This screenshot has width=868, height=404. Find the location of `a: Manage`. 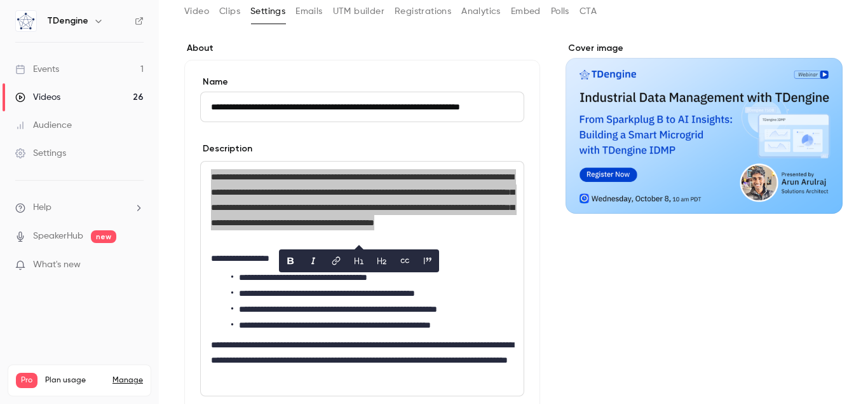

a: Manage is located at coordinates (127, 381).